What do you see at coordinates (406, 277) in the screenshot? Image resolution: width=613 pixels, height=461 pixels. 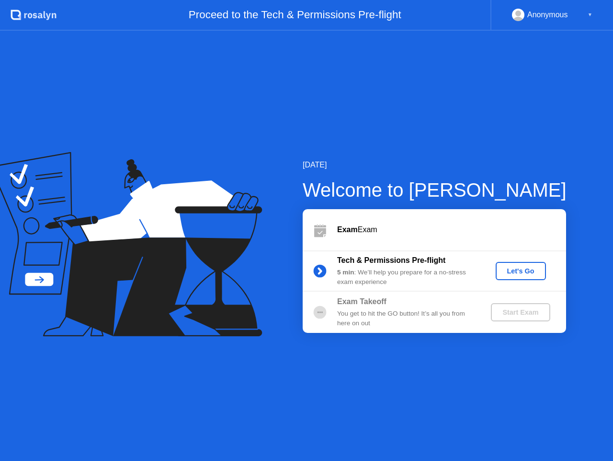 I see `div: : We’ll help you prepare for a no-stress exam experience` at bounding box center [406, 277].